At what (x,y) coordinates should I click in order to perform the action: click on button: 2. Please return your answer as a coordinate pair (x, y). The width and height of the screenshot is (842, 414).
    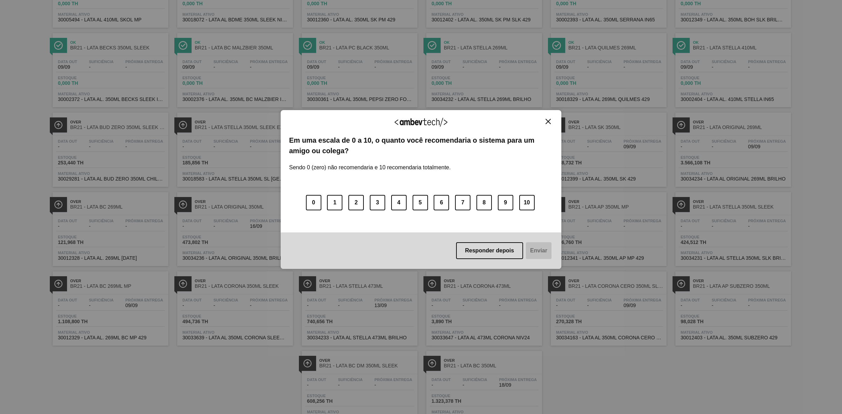
    Looking at the image, I should click on (356, 203).